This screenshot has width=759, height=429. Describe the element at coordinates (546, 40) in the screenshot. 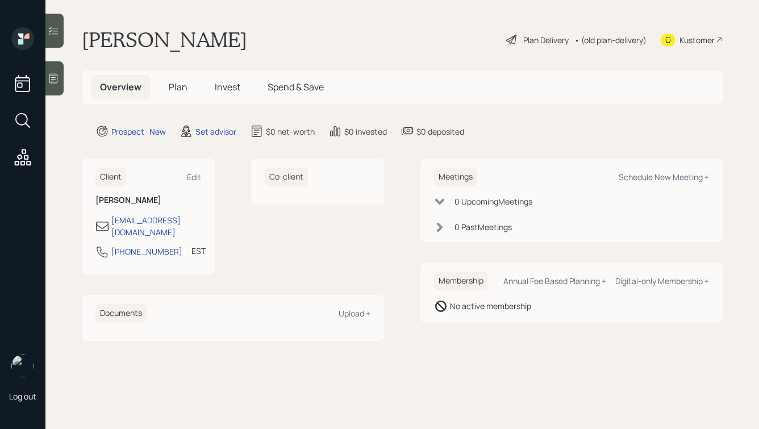

I see `div: Plan Delivery` at that location.